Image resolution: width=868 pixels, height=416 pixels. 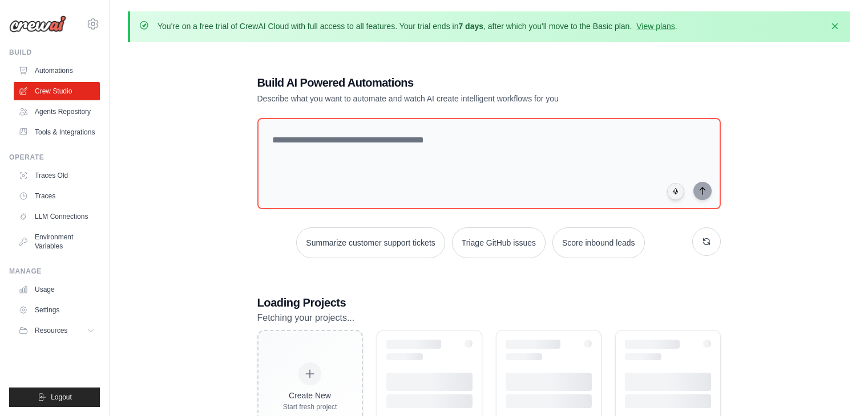 I want to click on a: Automations, so click(x=57, y=71).